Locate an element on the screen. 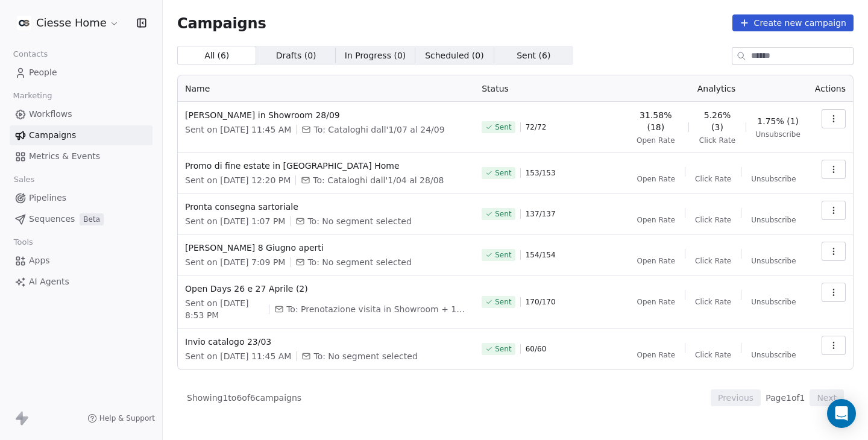 Image resolution: width=868 pixels, height=440 pixels. span: Apps is located at coordinates (39, 260).